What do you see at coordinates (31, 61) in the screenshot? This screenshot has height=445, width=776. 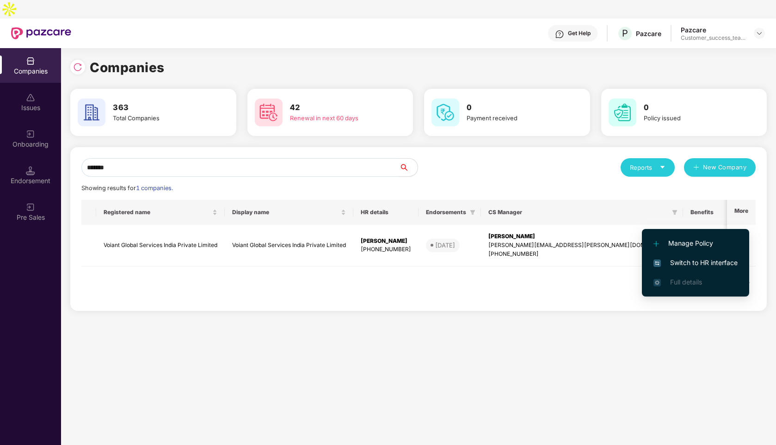 I see `img: svg+xml;base64,PHN2ZyBpZD0iQ29tcGFuaWVzIiB4bWxucz0iaHR0cDovL3d3dy53My5vcmcvMjAwMC9zdmciIHdpZHRoPS...` at bounding box center [31, 61].